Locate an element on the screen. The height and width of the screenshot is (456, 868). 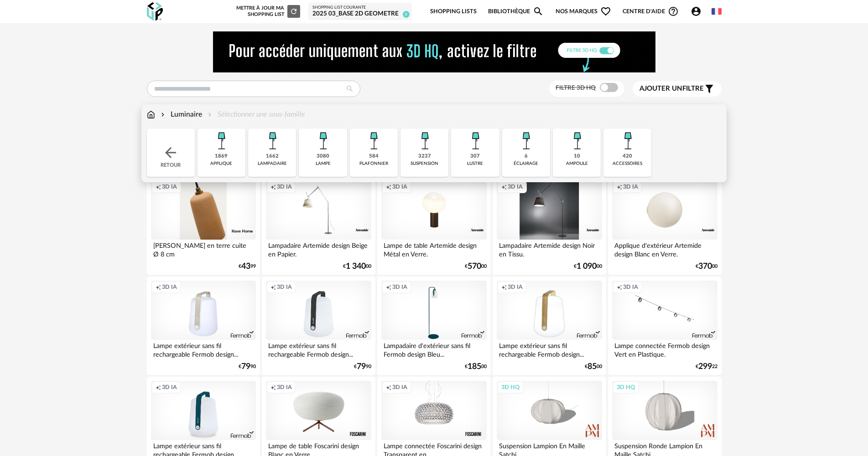
span: 185 is located at coordinates (474, 367).